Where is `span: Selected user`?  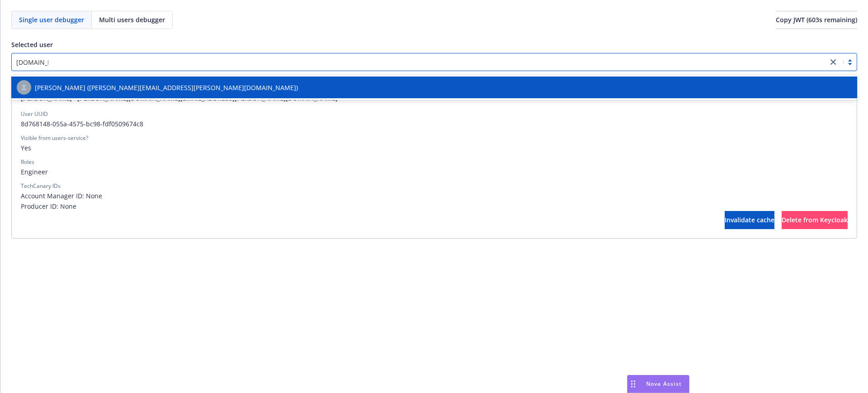 span: Selected user is located at coordinates (32, 45).